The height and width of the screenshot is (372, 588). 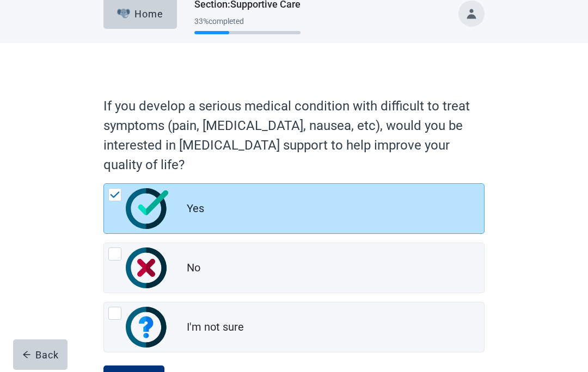 I want to click on div: Progress section, so click(x=247, y=26).